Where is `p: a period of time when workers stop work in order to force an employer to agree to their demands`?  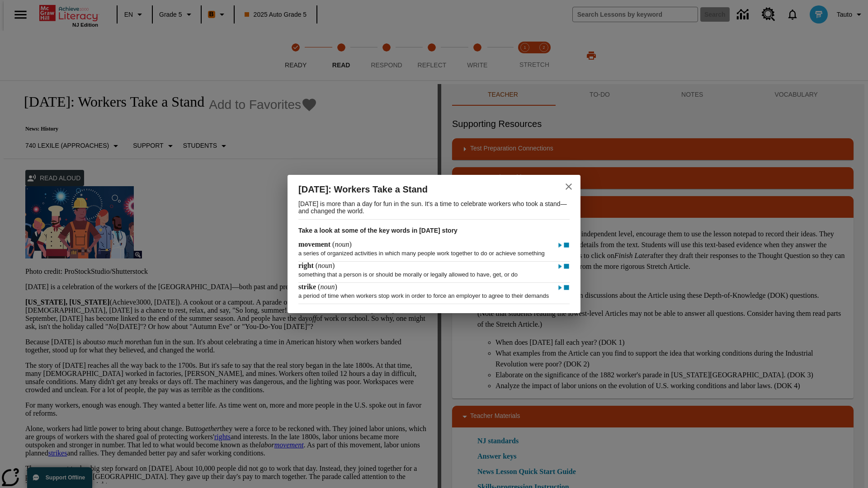 p: a period of time when workers stop work in order to force an employer to agree to their demands is located at coordinates (434, 293).